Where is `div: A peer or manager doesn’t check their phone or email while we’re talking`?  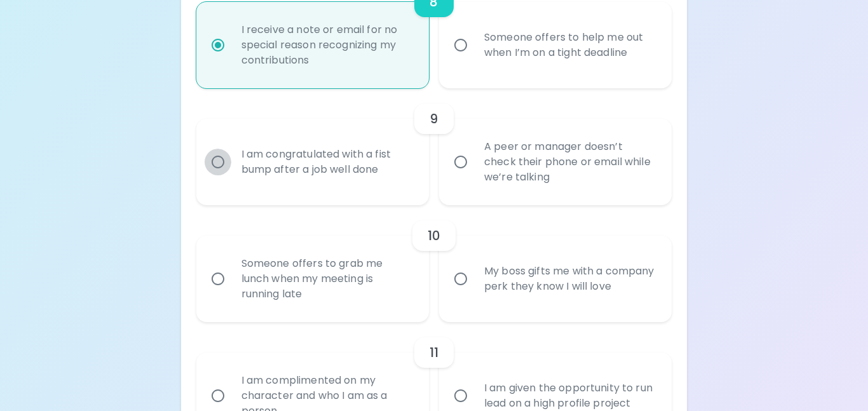
div: A peer or manager doesn’t check their phone or email while we’re talking is located at coordinates (569, 162).